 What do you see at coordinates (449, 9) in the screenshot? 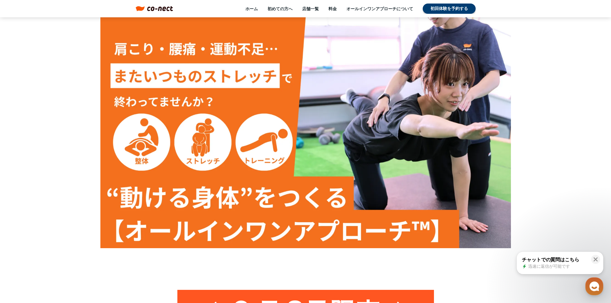
I see `a: 初回体験を予約する` at bounding box center [449, 9].